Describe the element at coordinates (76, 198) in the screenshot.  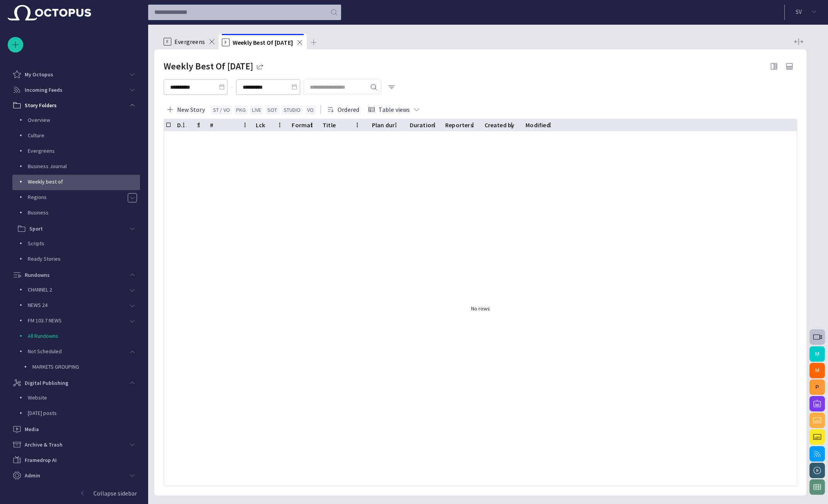
I see `div: Regions` at that location.